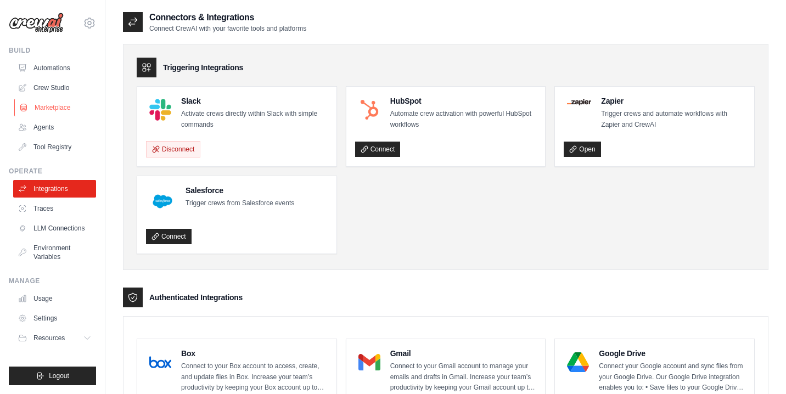 The height and width of the screenshot is (394, 786). I want to click on button: Resources, so click(54, 338).